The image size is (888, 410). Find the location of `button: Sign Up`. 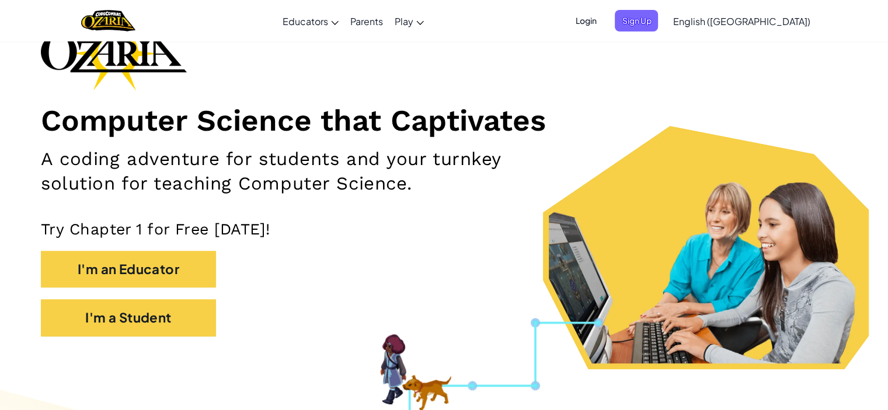

button: Sign Up is located at coordinates (636, 20).